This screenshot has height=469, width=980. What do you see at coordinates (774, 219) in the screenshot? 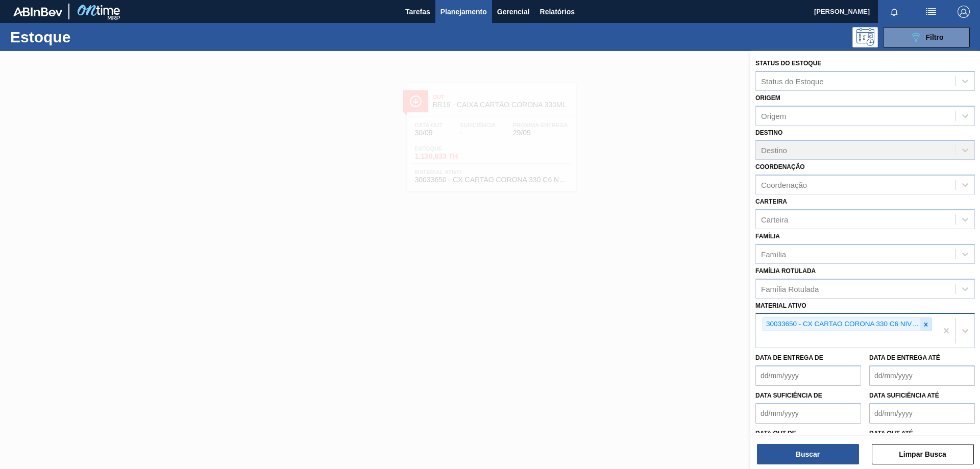
I see `div: Carteira` at bounding box center [774, 219].